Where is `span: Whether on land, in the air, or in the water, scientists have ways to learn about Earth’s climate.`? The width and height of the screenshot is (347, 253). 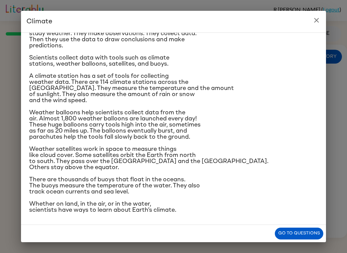
span: Whether on land, in the air, or in the water, scientists have ways to learn about Earth’s climate. is located at coordinates (103, 207).